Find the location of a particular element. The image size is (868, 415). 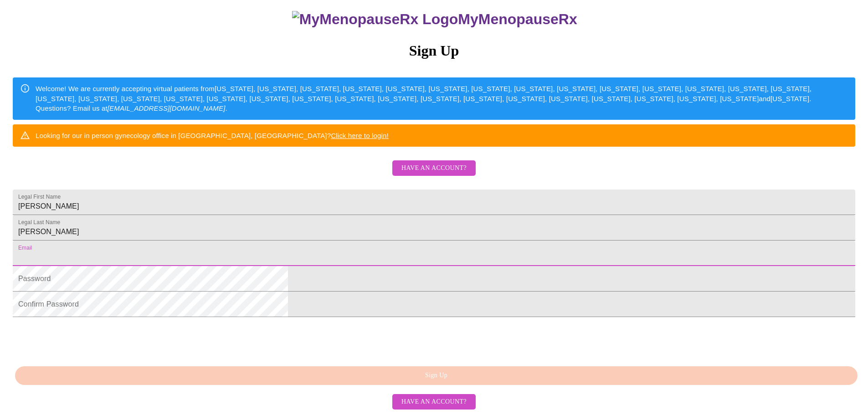

a: Click here to login! is located at coordinates (359, 135).